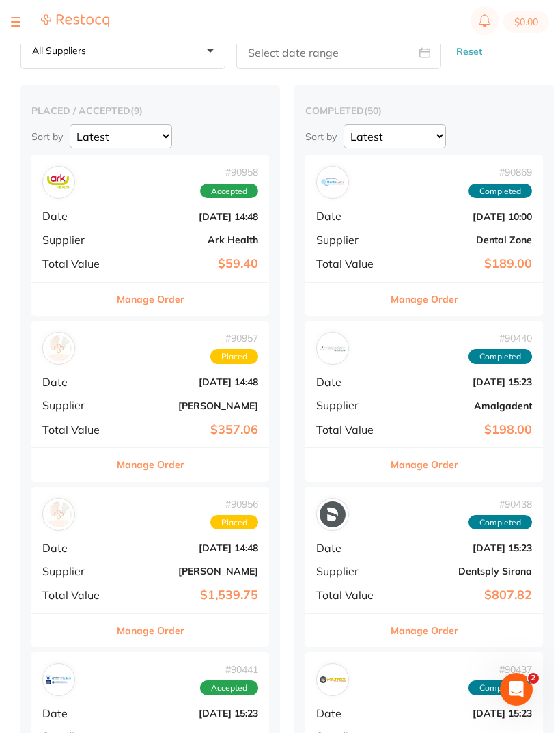 The image size is (560, 733). What do you see at coordinates (463, 406) in the screenshot?
I see `b: Amalgadent` at bounding box center [463, 406].